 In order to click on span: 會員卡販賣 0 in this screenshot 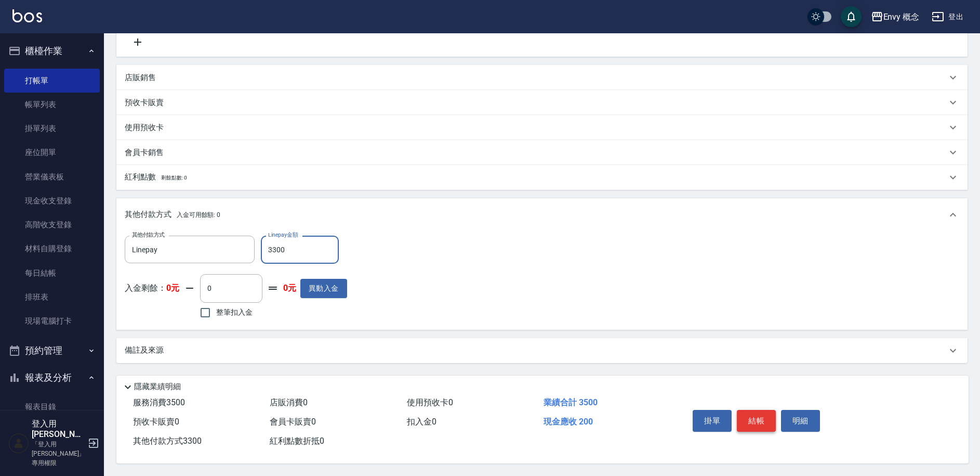, I will do `click(293, 421)`.